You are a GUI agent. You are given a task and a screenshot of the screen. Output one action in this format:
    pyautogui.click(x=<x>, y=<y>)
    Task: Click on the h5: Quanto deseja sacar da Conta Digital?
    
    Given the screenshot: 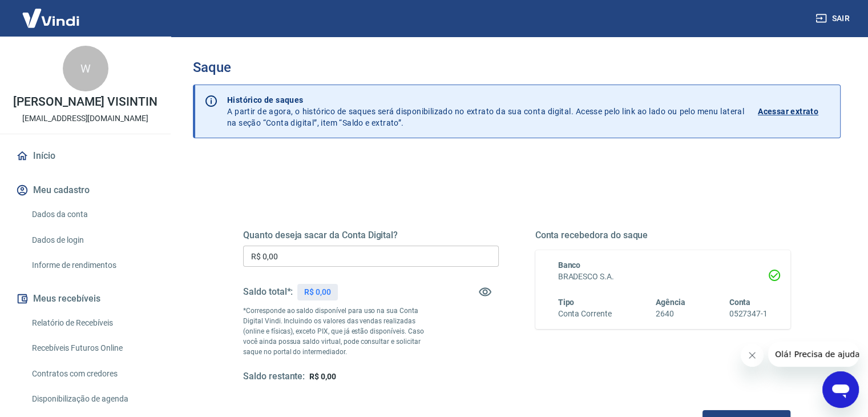 What is the action you would take?
    pyautogui.click(x=371, y=236)
    